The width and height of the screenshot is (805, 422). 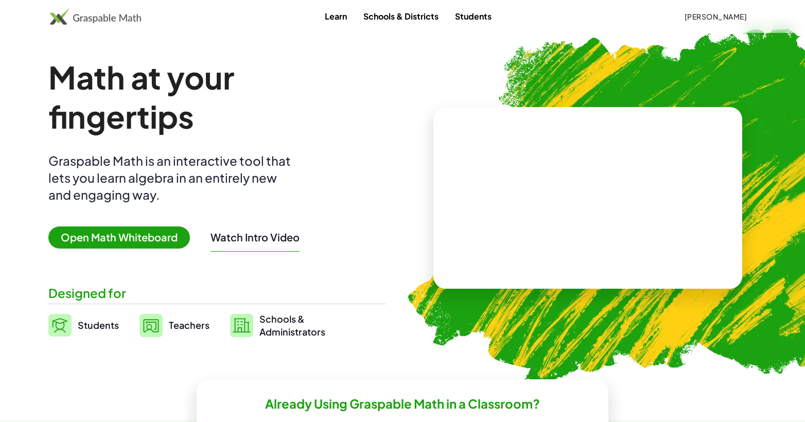 What do you see at coordinates (98, 325) in the screenshot?
I see `span: Students` at bounding box center [98, 325].